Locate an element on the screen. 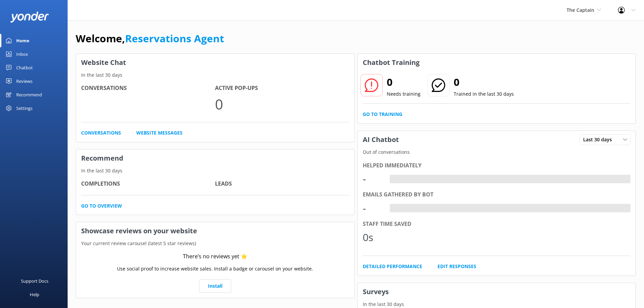 The height and width of the screenshot is (308, 644). a: Website Messages is located at coordinates (159, 133).